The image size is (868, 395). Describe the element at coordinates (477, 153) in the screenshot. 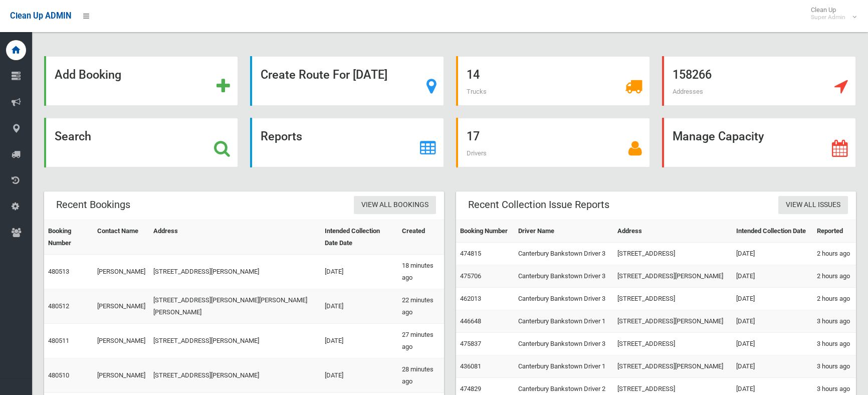

I see `span: Drivers` at that location.